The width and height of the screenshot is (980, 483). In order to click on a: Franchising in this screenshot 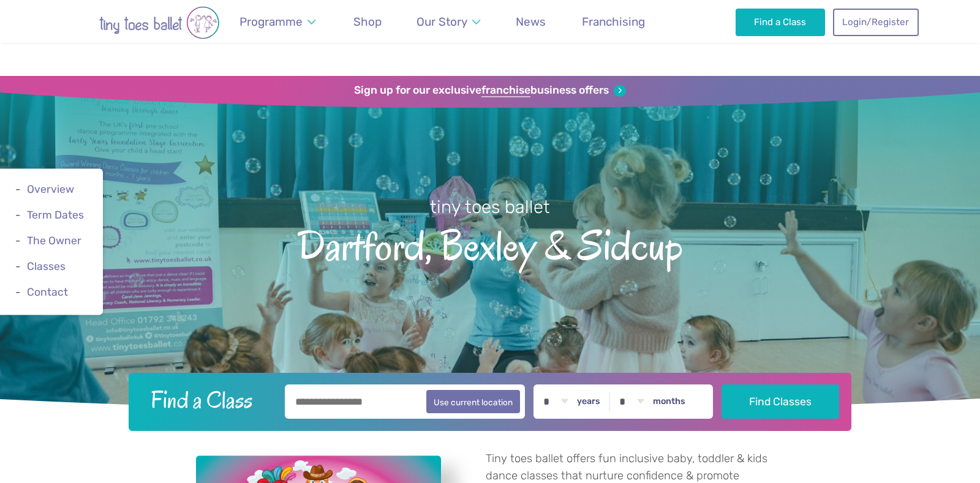, I will do `click(613, 22)`.